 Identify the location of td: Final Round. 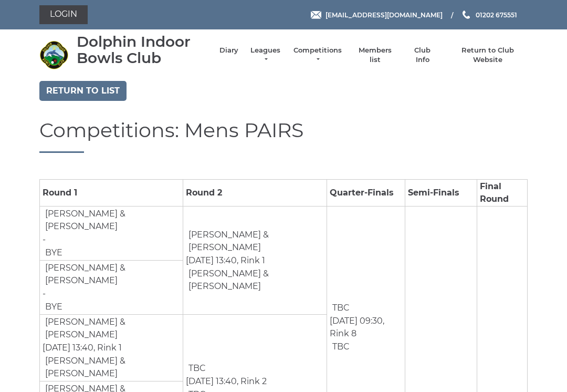
(502, 193).